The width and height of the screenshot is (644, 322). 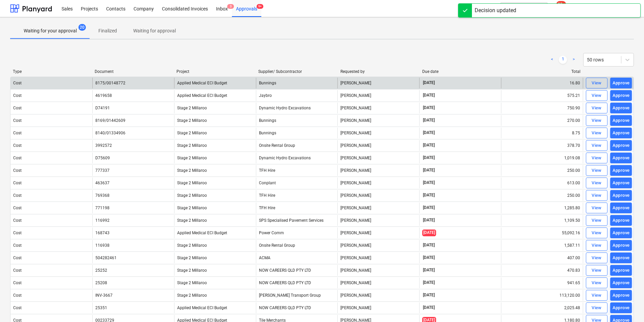 I want to click on div: 270.00, so click(x=542, y=121).